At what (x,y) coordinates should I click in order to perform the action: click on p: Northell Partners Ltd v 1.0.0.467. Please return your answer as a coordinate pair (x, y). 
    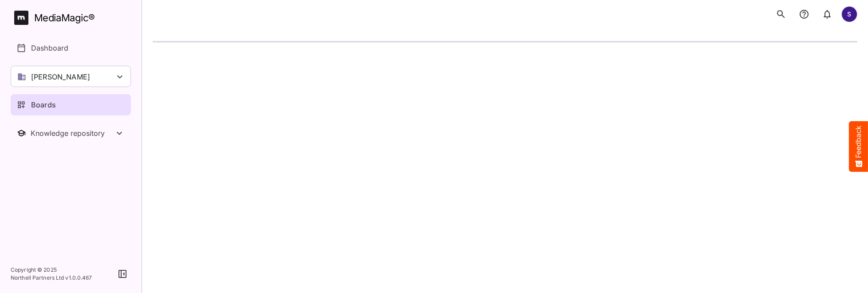
    Looking at the image, I should click on (51, 278).